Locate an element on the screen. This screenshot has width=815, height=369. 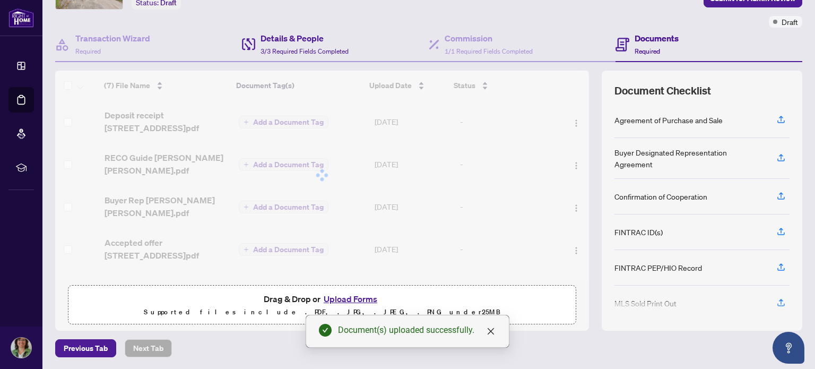
span: check-circle is located at coordinates (325, 330).